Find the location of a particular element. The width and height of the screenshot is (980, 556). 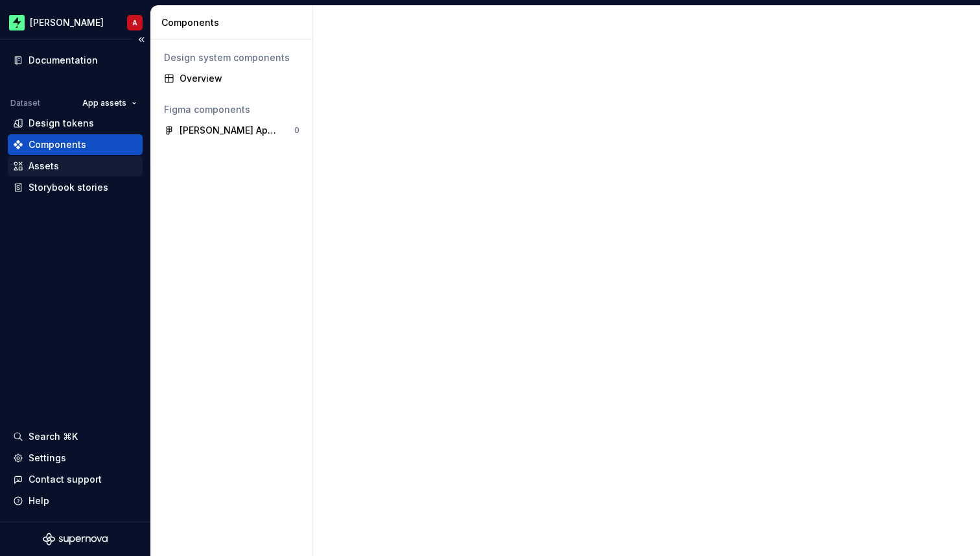

div: Search ⌘K is located at coordinates (53, 436).